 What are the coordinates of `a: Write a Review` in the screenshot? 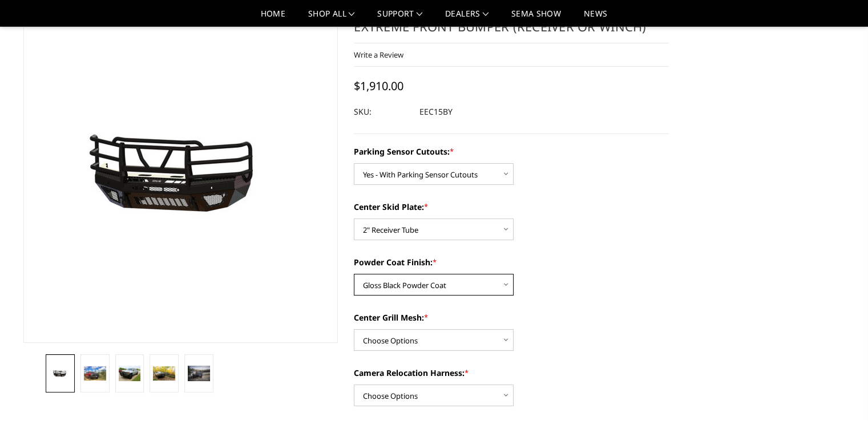 It's located at (378, 55).